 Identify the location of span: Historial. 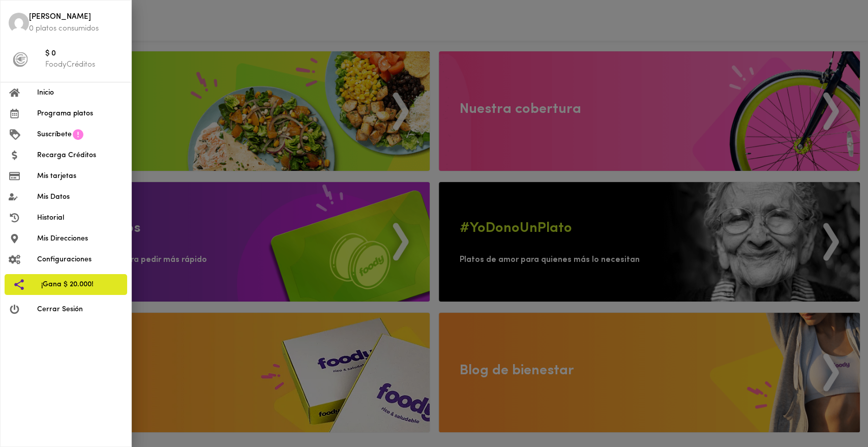
(80, 217).